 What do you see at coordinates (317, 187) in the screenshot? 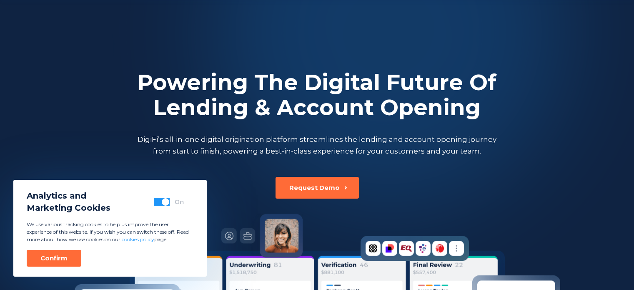
I see `a: Request Demo` at bounding box center [317, 187].